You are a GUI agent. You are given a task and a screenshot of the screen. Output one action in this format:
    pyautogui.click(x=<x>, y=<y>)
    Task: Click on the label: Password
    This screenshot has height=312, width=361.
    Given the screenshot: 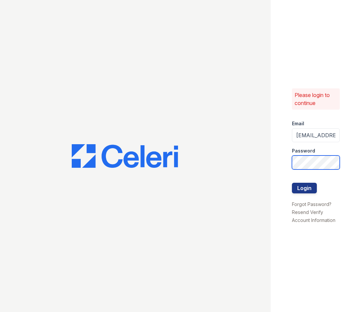 What is the action you would take?
    pyautogui.click(x=304, y=151)
    